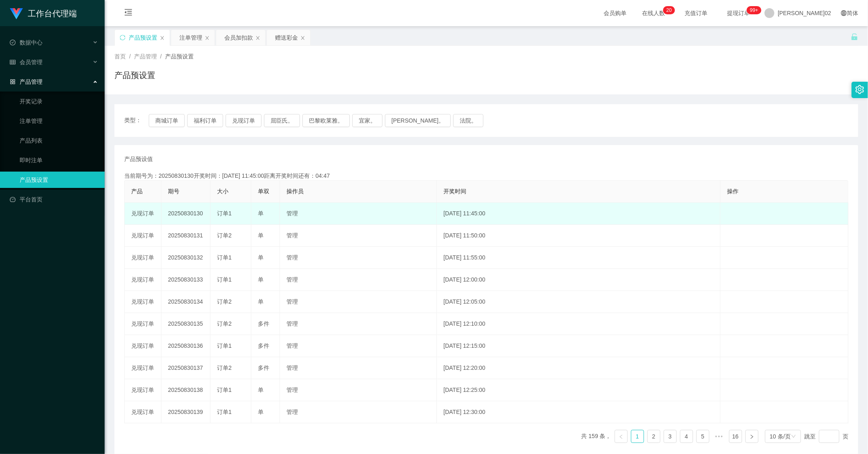  What do you see at coordinates (860, 90) in the screenshot?
I see `i: 图标： 设置` at bounding box center [860, 90].